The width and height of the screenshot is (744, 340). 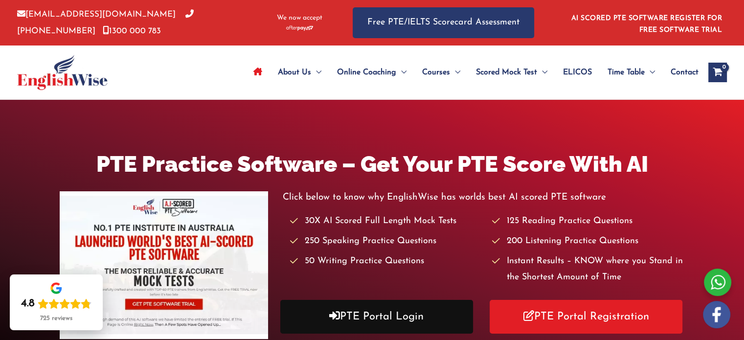 What do you see at coordinates (512, 72) in the screenshot?
I see `a: Scored Mock TestMenu Toggle` at bounding box center [512, 72].